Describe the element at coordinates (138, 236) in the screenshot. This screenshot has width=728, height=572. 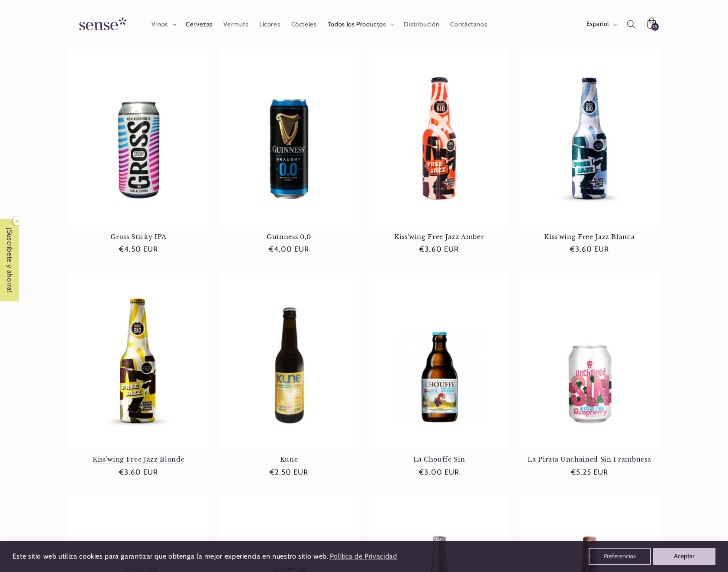
I see `a: Gross Sticky IPA` at that location.